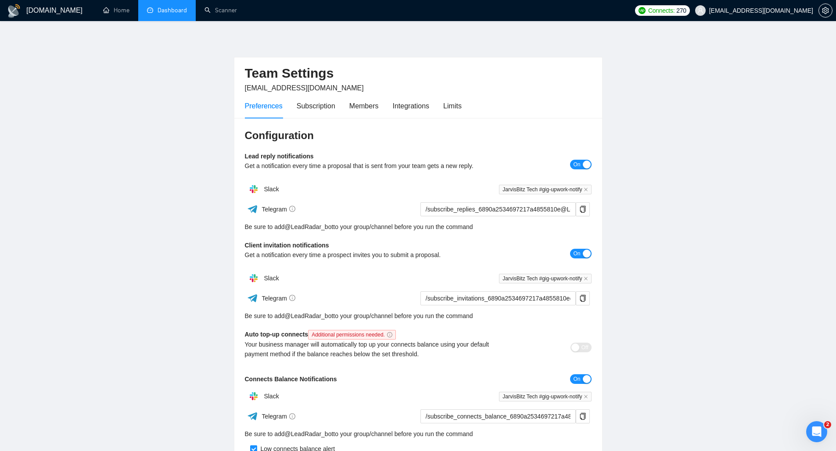 The image size is (836, 451). Describe the element at coordinates (264, 106) in the screenshot. I see `div: Preferences` at that location.